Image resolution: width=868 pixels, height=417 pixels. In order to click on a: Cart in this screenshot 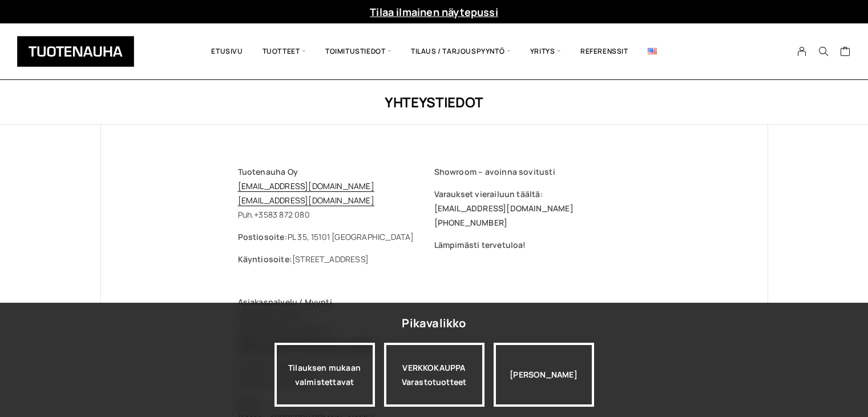, I will do `click(845, 53)`.